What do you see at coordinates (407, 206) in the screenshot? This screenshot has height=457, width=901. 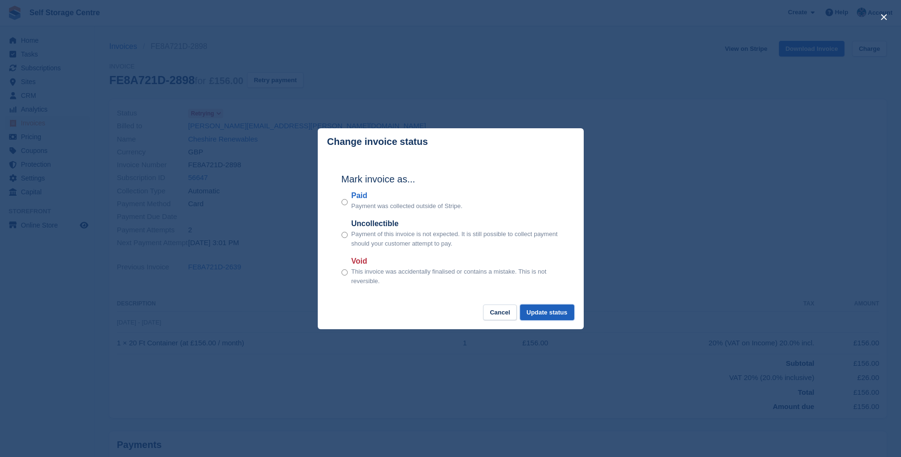 I see `p: Payment was collected outside of Stripe.` at bounding box center [407, 206].